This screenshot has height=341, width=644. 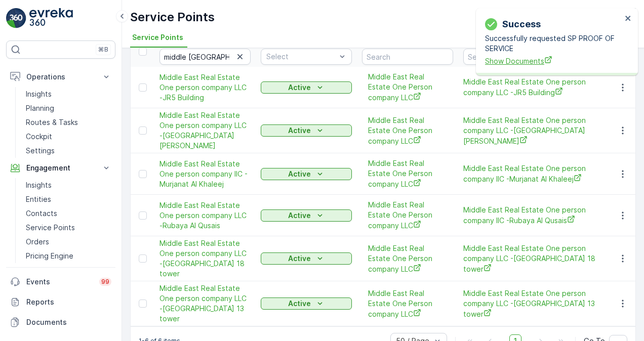 I want to click on img: logo_light-DOdMpM7g.png, so click(x=51, y=18).